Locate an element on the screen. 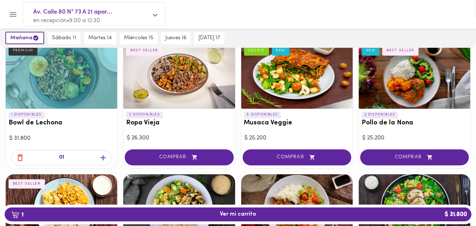 This screenshot has width=476, height=226. button: martes 14 is located at coordinates (100, 38).